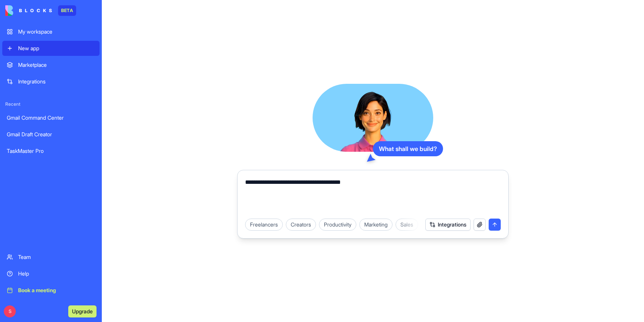 This screenshot has width=644, height=322. I want to click on button: Upgrade, so click(82, 311).